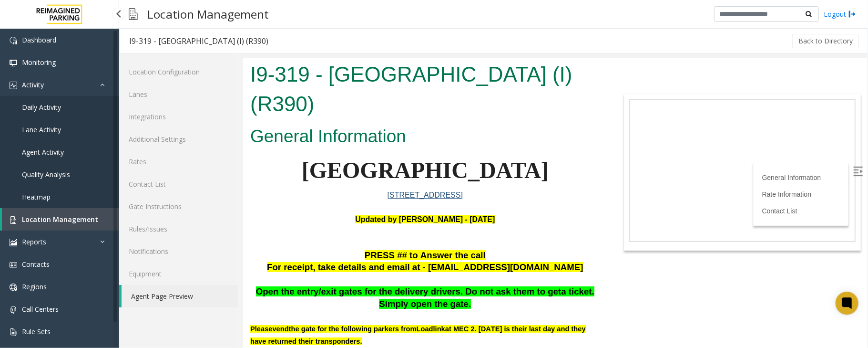 The width and height of the screenshot is (868, 348). Describe the element at coordinates (40, 308) in the screenshot. I see `span: Call Centers` at that location.